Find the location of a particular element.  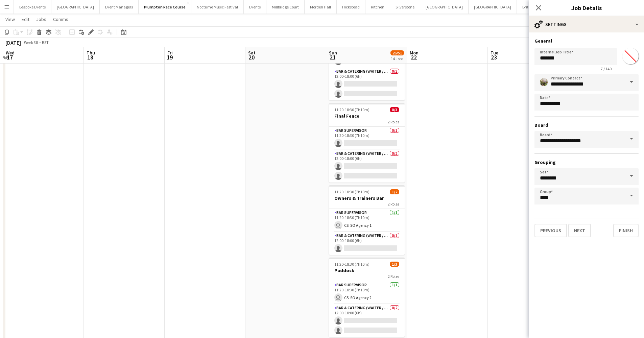

span: 20 is located at coordinates (251, 57).